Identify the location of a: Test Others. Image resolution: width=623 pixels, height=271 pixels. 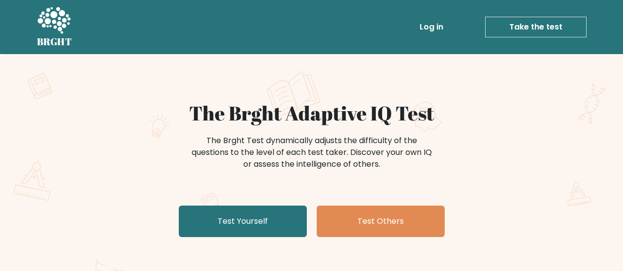
(381, 222).